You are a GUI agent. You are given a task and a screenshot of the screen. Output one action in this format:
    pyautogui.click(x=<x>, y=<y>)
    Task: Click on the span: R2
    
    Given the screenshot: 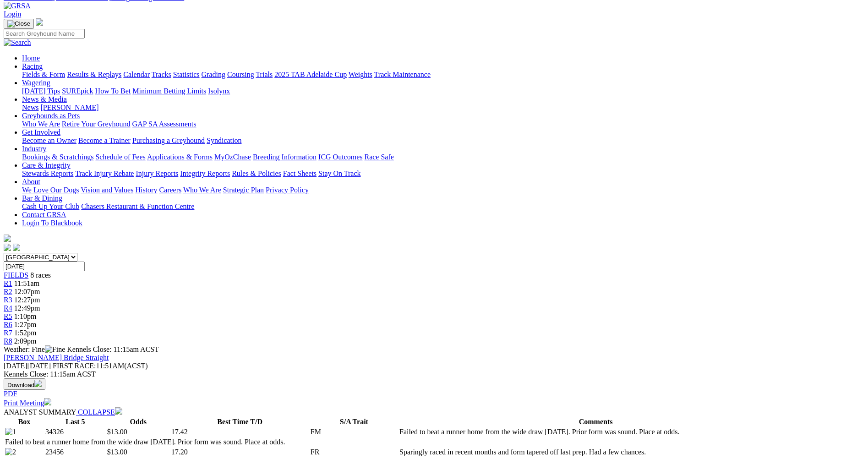 What is the action you would take?
    pyautogui.click(x=8, y=291)
    